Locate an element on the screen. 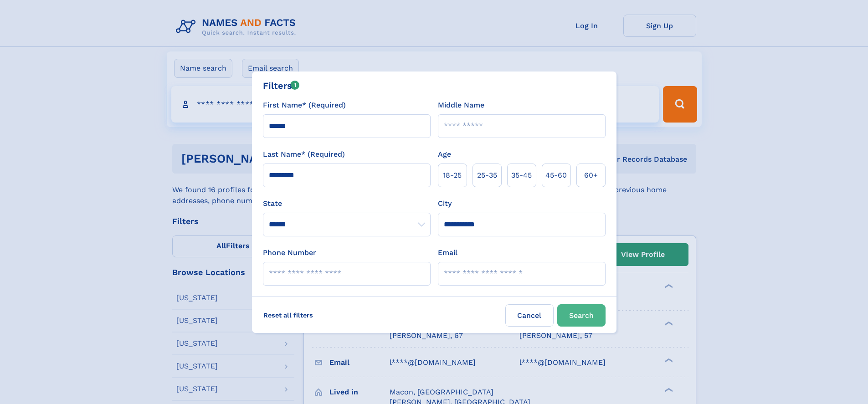 The width and height of the screenshot is (868, 404). span: 45‑60 is located at coordinates (555, 175).